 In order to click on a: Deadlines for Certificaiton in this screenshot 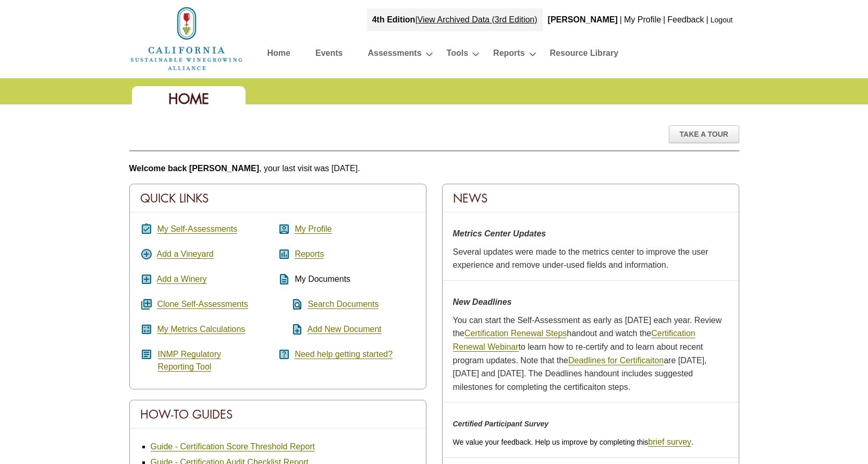, I will do `click(616, 360)`.